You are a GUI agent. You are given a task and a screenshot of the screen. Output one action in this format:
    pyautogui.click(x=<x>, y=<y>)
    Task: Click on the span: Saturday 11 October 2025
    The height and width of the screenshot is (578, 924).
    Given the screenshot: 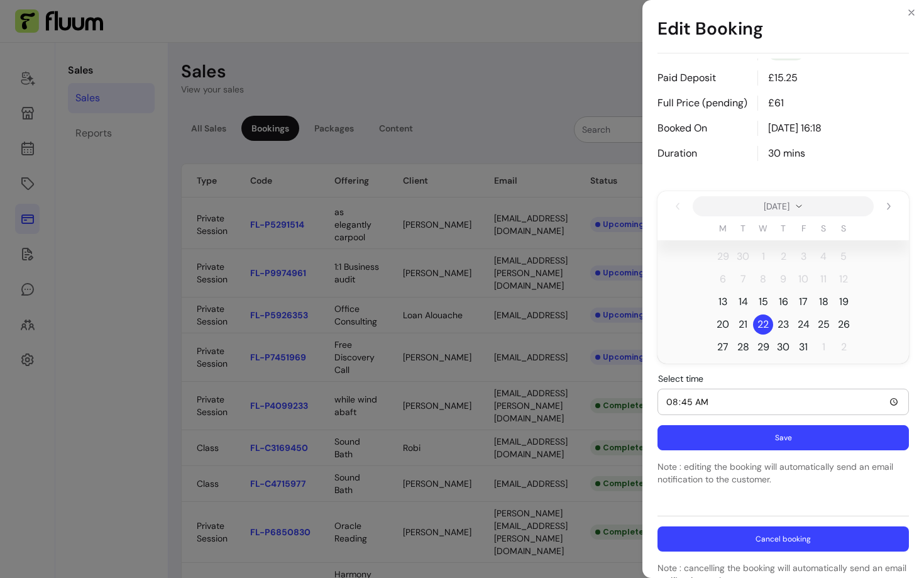 What is the action you would take?
    pyautogui.click(x=824, y=279)
    